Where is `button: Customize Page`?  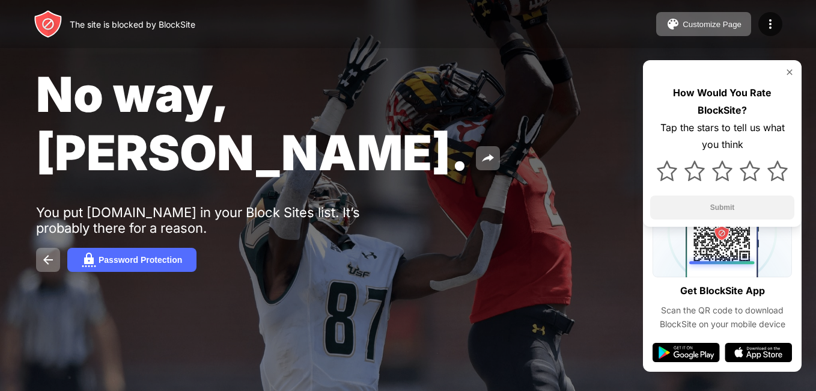
button: Customize Page is located at coordinates (704, 24).